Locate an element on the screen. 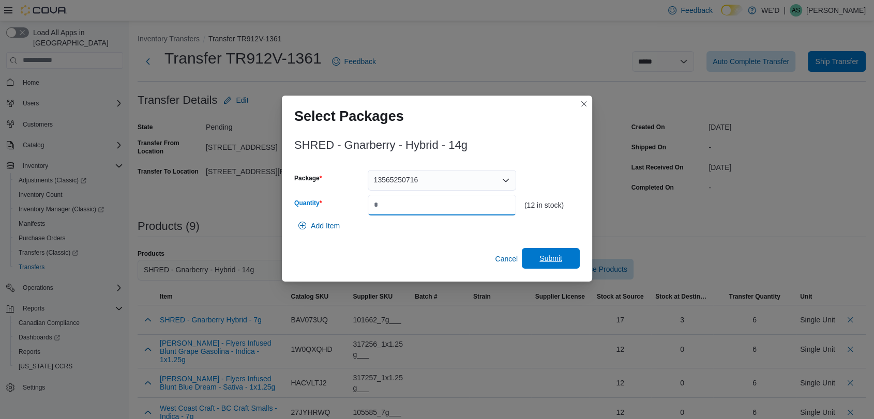 The height and width of the screenshot is (419, 874). div: (12 in stock) is located at coordinates (552, 205).